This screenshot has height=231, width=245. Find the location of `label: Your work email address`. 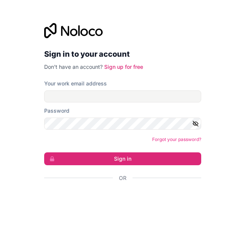

label: Your work email address is located at coordinates (75, 83).